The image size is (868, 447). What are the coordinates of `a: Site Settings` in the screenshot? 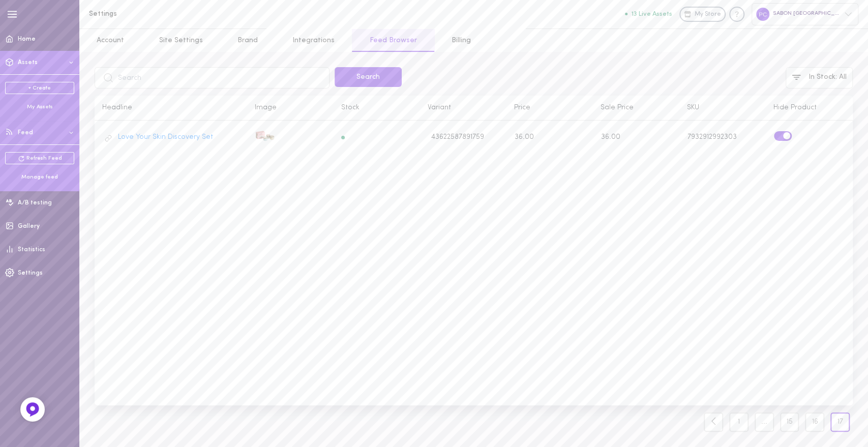 It's located at (181, 40).